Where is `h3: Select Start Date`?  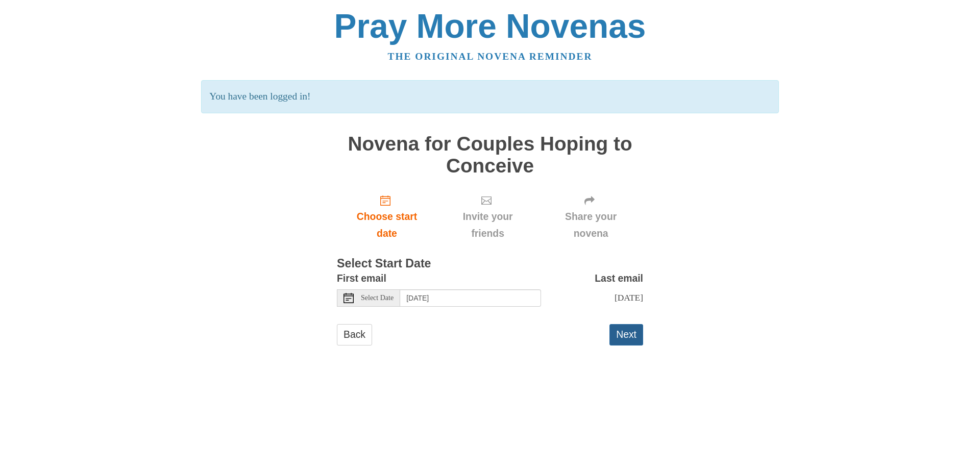 h3: Select Start Date is located at coordinates (490, 264).